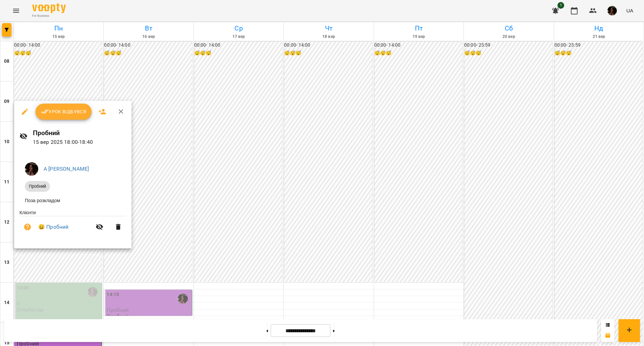  Describe the element at coordinates (79, 142) in the screenshot. I see `p: 15 вер 2025 18:00 - 18:40` at that location.